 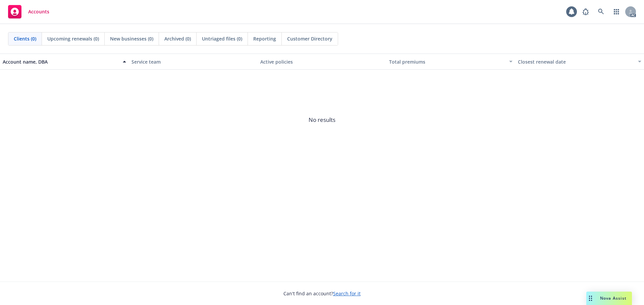 I want to click on a: Accounts, so click(x=29, y=12).